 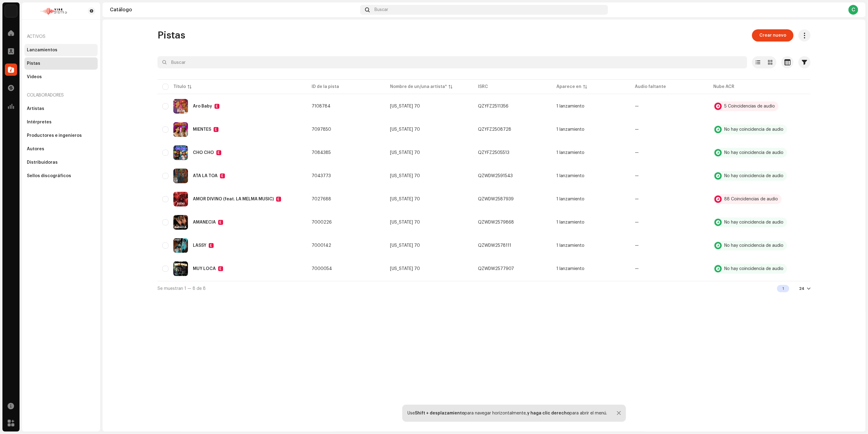 What do you see at coordinates (494, 106) in the screenshot?
I see `div: QZYFZ2511356` at bounding box center [494, 106].